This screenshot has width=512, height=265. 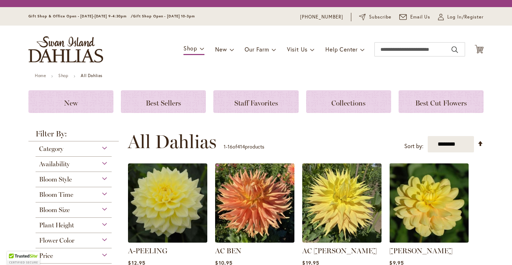 What do you see at coordinates (66, 49) in the screenshot?
I see `a: store logo` at bounding box center [66, 49].